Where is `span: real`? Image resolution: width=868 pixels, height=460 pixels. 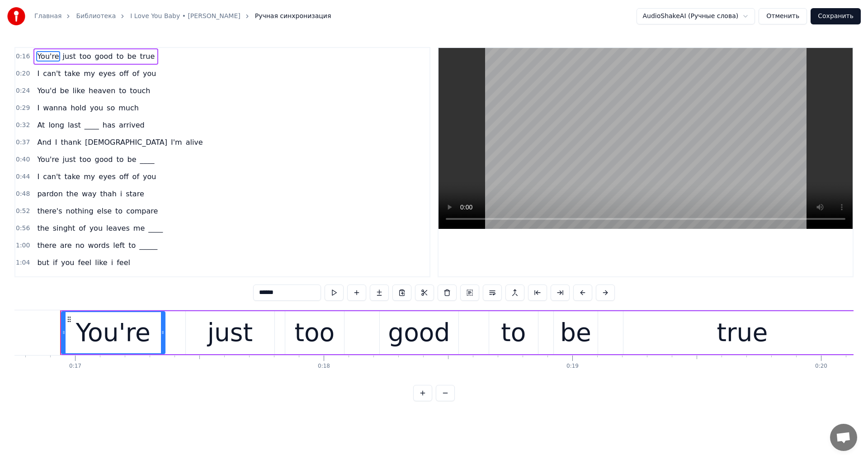 span: real is located at coordinates (154, 279).